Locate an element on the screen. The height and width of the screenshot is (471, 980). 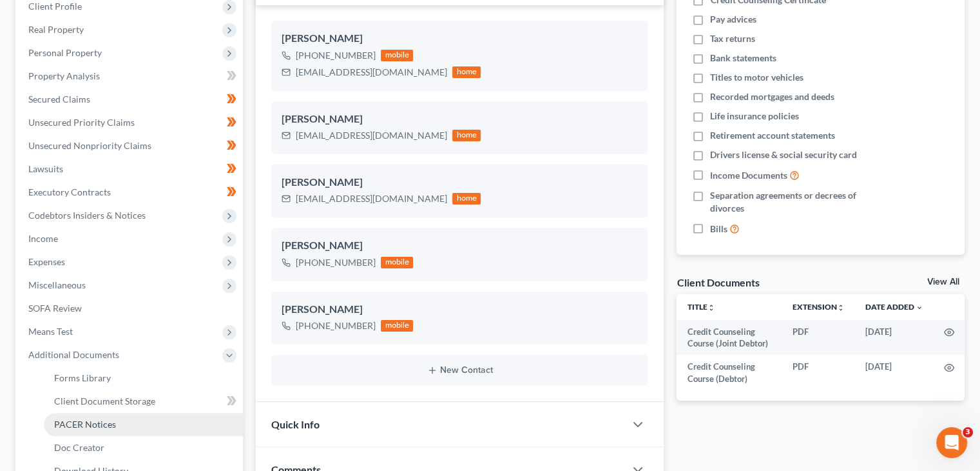
span: 3 is located at coordinates (967, 432).